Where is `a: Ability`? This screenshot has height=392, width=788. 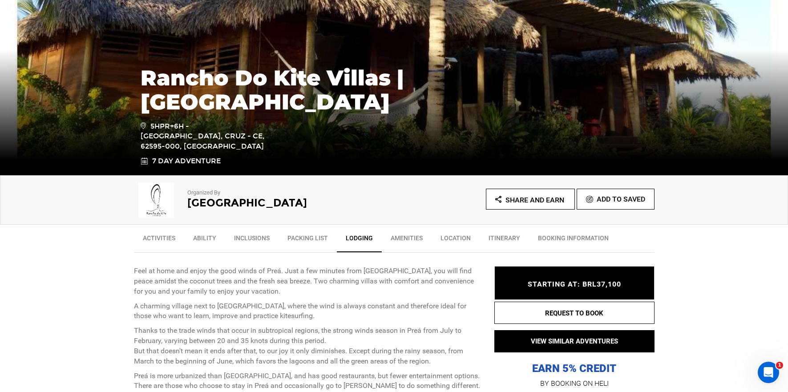 a: Ability is located at coordinates (205, 240).